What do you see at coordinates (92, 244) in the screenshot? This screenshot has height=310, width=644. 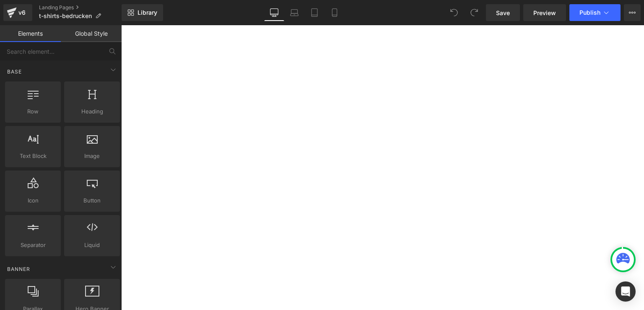 I see `span: Liquid` at bounding box center [92, 244].